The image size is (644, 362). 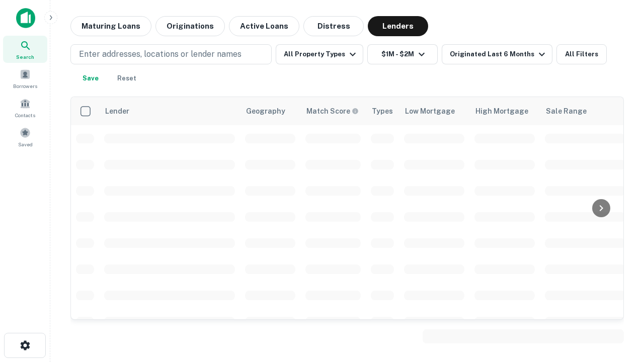 What do you see at coordinates (160, 54) in the screenshot?
I see `p: Enter addresses, locations or lender names` at bounding box center [160, 54].